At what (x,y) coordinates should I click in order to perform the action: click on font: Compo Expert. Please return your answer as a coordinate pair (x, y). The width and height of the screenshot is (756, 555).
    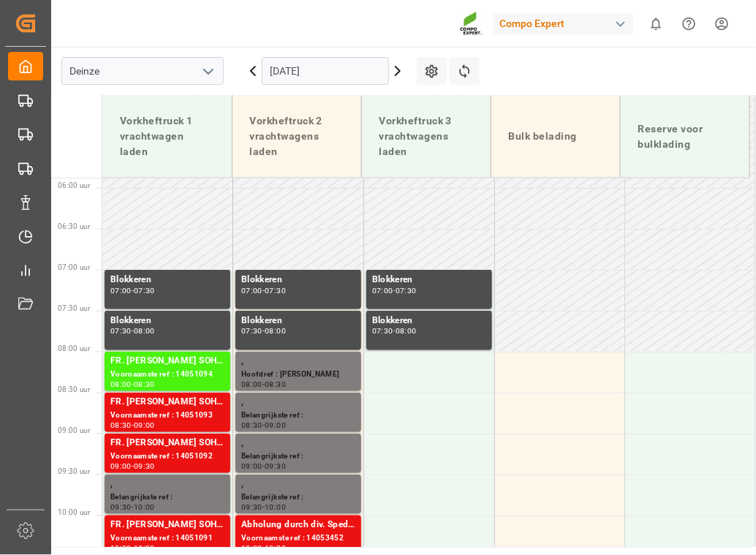
    Looking at the image, I should click on (532, 24).